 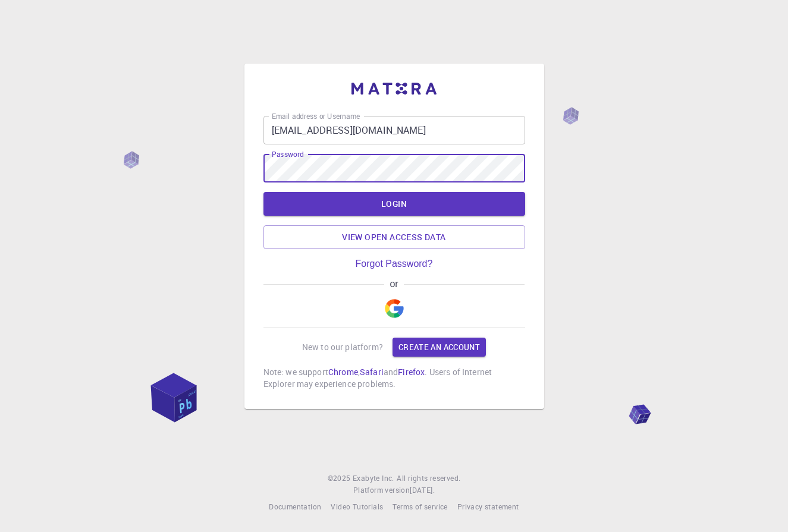 I want to click on span: or, so click(x=394, y=284).